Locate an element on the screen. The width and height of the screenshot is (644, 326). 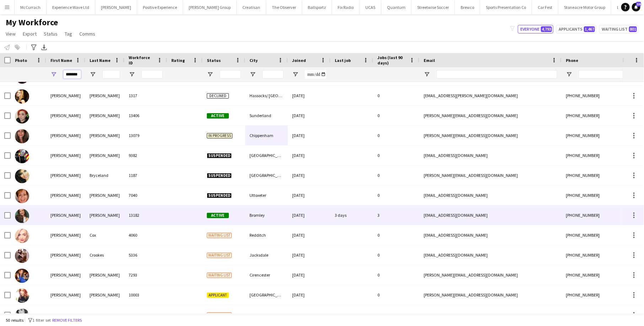
span: Status is located at coordinates (213, 60).